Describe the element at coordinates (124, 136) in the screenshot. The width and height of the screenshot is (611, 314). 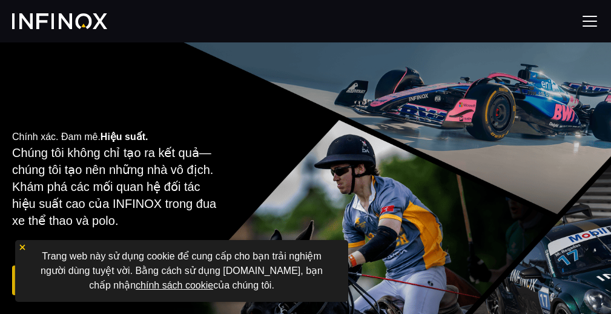
I see `strong: Hiệu suất.` at that location.